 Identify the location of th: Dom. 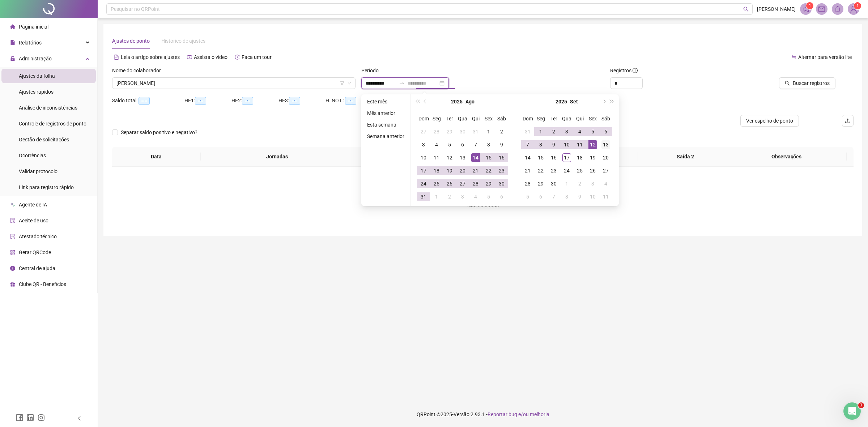
(424, 119).